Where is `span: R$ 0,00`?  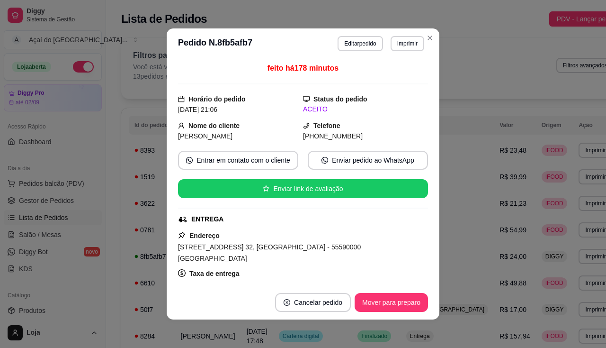 span: R$ 0,00 is located at coordinates (190, 285).